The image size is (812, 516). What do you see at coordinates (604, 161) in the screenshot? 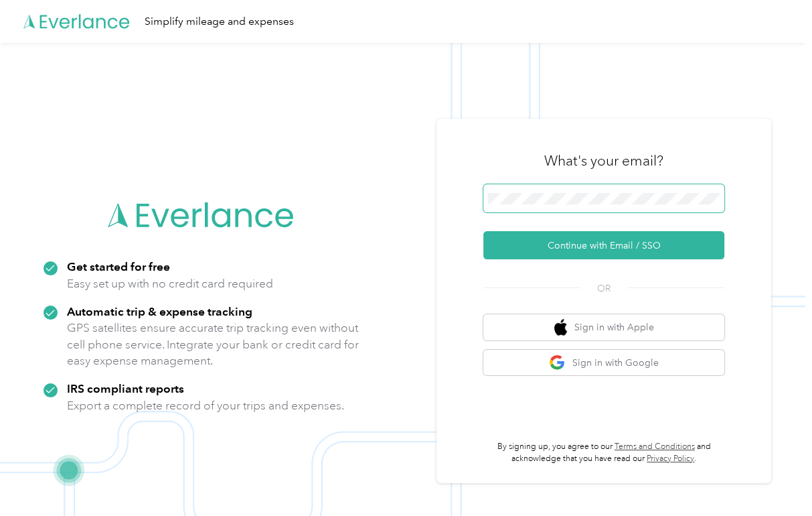
I see `h3: What's your email?` at bounding box center [604, 161].